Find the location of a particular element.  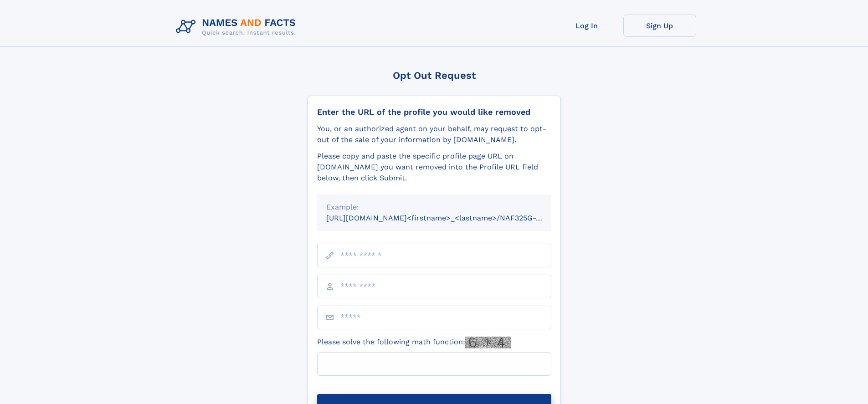

a: Log In is located at coordinates (587, 26).